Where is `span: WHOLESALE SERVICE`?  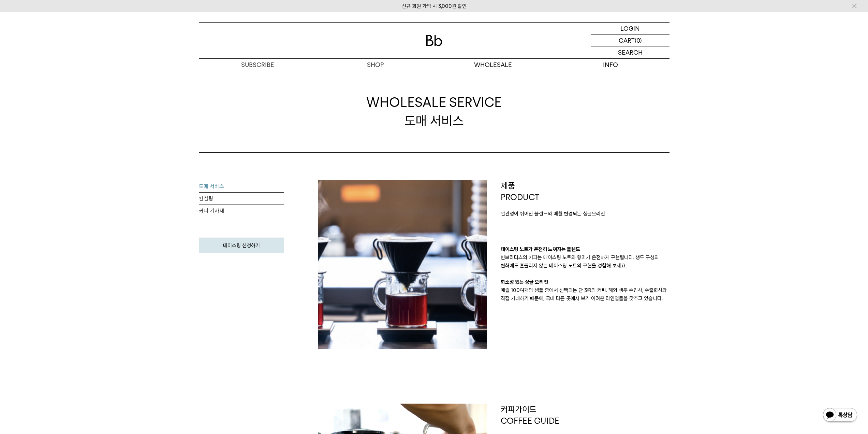
span: WHOLESALE SERVICE is located at coordinates (434, 102).